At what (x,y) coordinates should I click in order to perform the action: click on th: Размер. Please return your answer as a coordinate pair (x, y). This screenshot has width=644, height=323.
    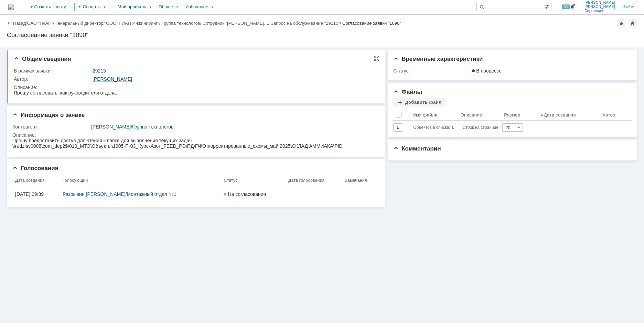
    Looking at the image, I should click on (519, 115).